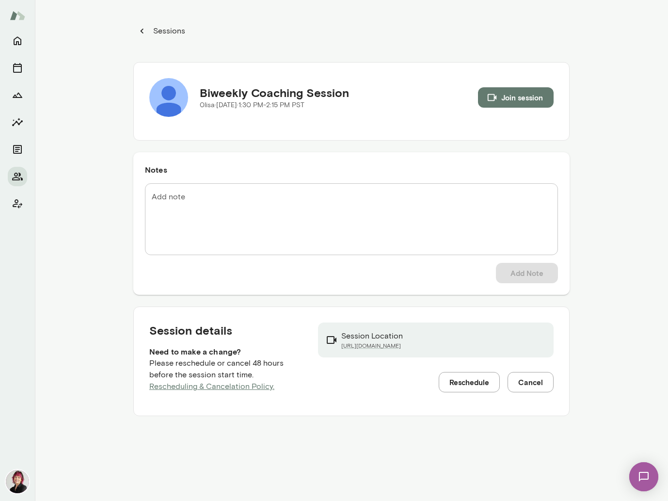 This screenshot has height=501, width=668. I want to click on button: Cancel, so click(530, 382).